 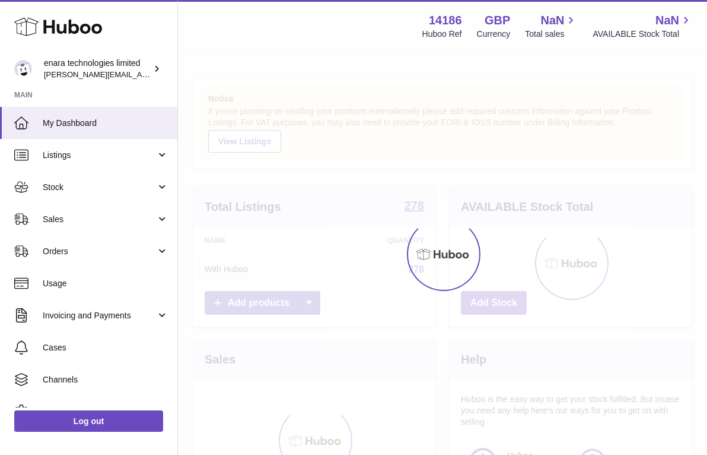 I want to click on span: My Dashboard, so click(x=106, y=123).